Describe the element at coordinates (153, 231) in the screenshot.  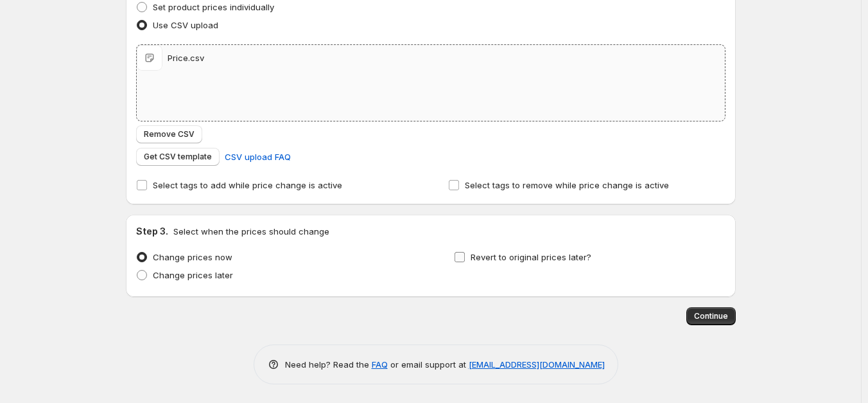
I see `h2: Step 3.` at that location.